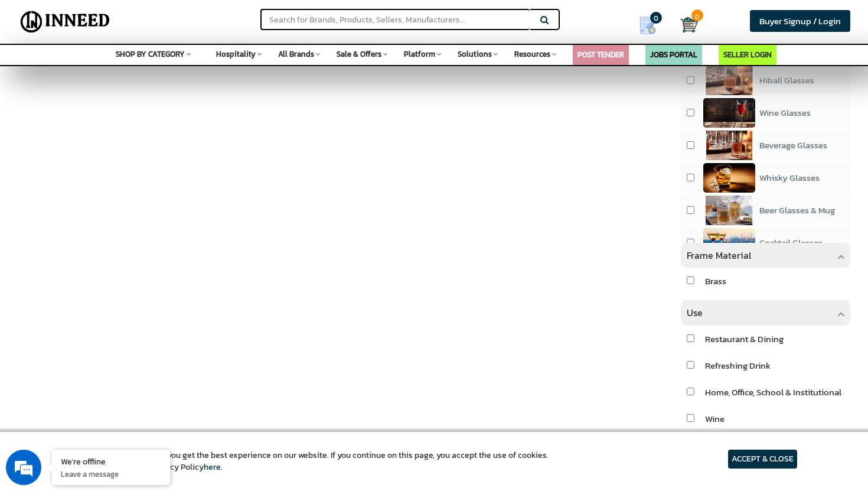 The image size is (868, 491). What do you see at coordinates (35, 74) in the screenshot?
I see `img: logo_Zg8I0qSkbAqR2WFHt3p6CTuqpyXMFPubPcD2OT02zFN43Cy9FUNNG3NEPhM_Q1qe_.png` at bounding box center [35, 74].